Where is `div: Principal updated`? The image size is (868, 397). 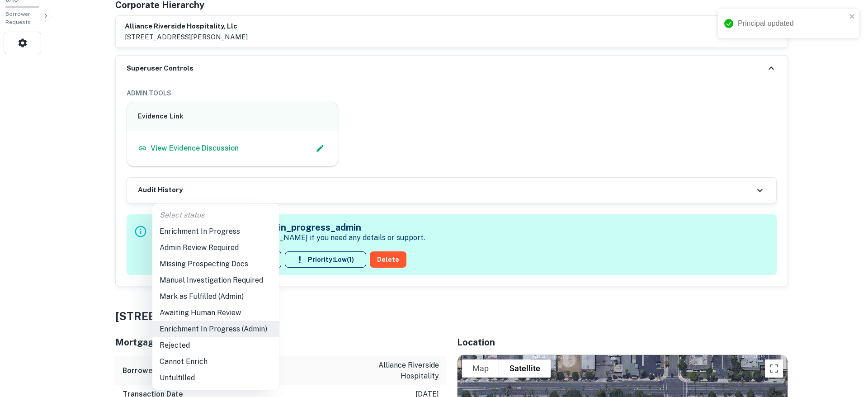 div: Principal updated is located at coordinates (792, 24).